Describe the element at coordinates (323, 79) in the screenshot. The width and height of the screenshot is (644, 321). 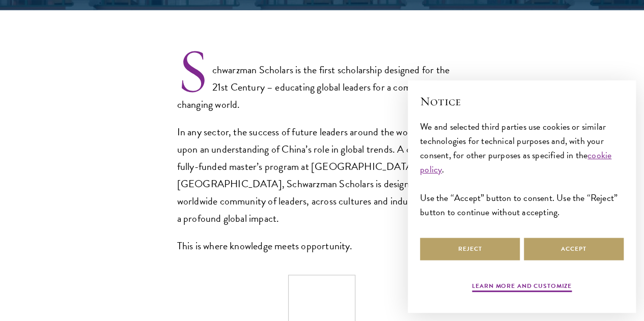
I see `p: Schwarzman Scholars is the first scholarship designed for the 21st Century – educating global lea...` at that location.